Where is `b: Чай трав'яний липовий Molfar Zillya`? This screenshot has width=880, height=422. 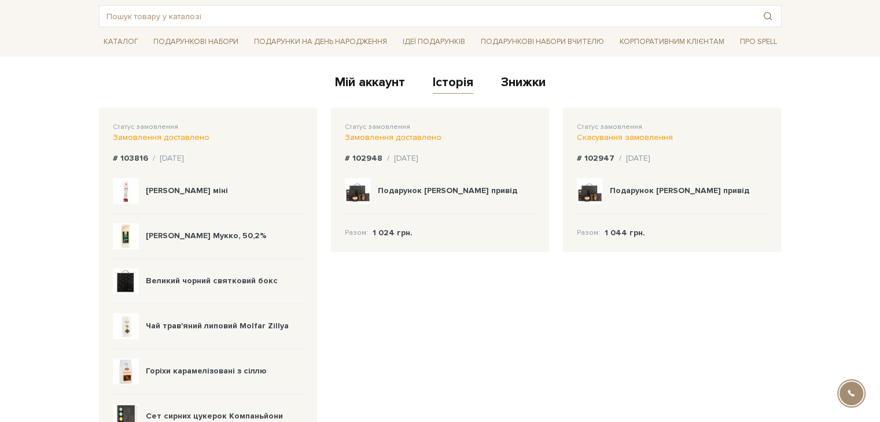
b: Чай трав'яний липовий Molfar Zillya is located at coordinates (217, 326).